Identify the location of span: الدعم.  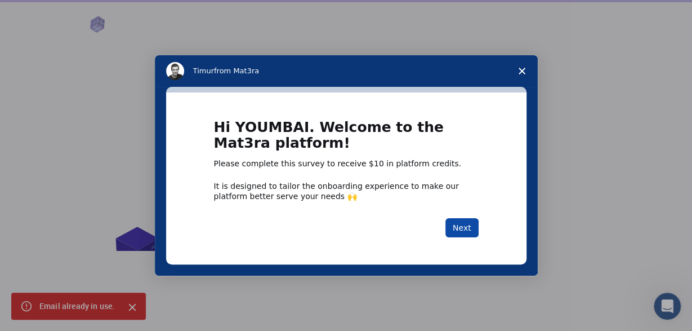
(21, 13).